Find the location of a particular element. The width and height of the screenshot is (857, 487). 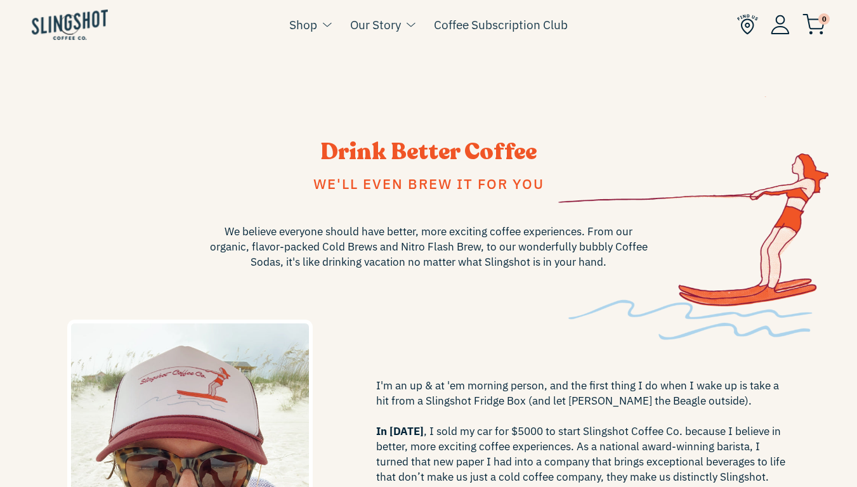

img: cart is located at coordinates (814, 24).